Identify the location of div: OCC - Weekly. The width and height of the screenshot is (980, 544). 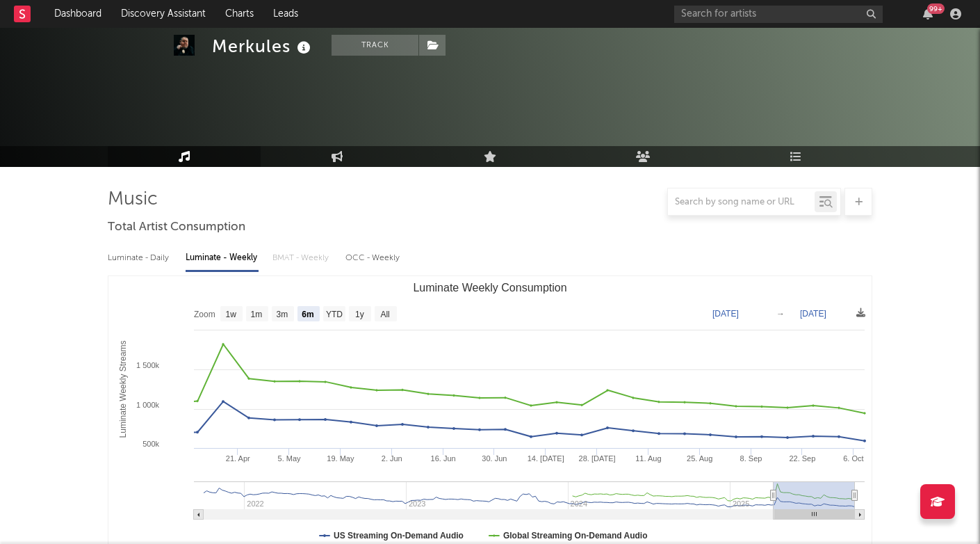
(374, 258).